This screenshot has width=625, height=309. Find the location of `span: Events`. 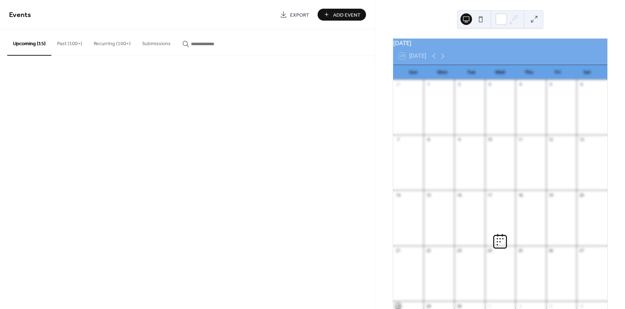

span: Events is located at coordinates (20, 15).